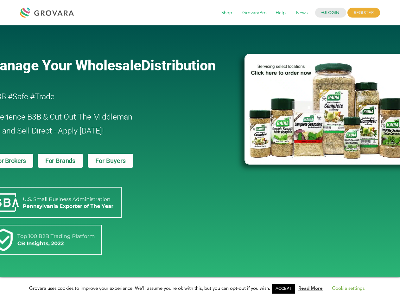 This screenshot has height=299, width=400. I want to click on a: For Buyers, so click(111, 161).